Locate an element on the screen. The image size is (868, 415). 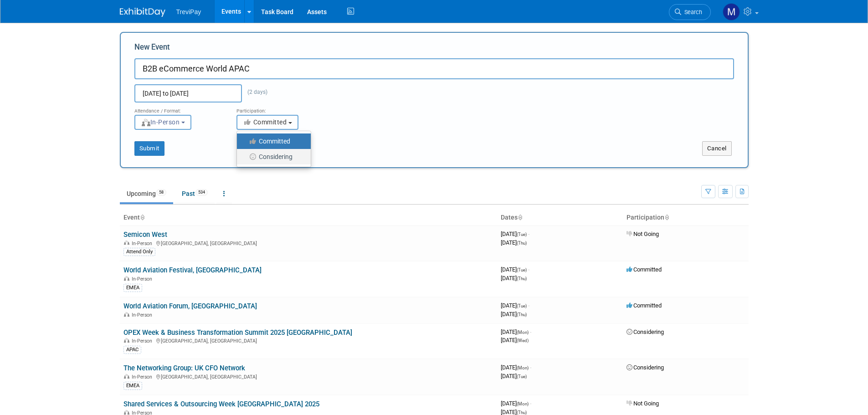
button: Committed is located at coordinates (268, 122).